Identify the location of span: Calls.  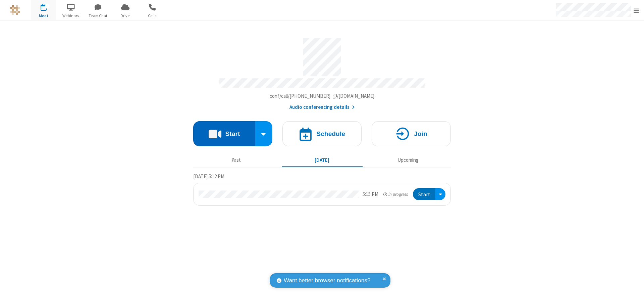
(152, 16).